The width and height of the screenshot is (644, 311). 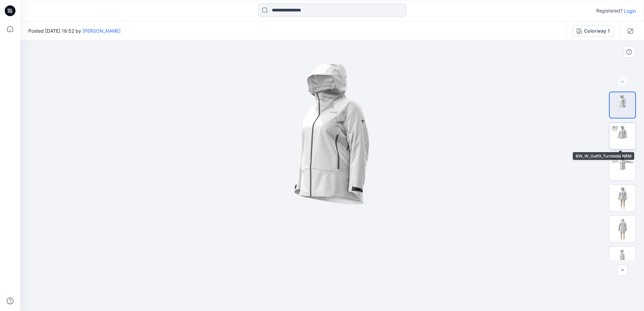 I want to click on button: Colorway 1, so click(x=594, y=31).